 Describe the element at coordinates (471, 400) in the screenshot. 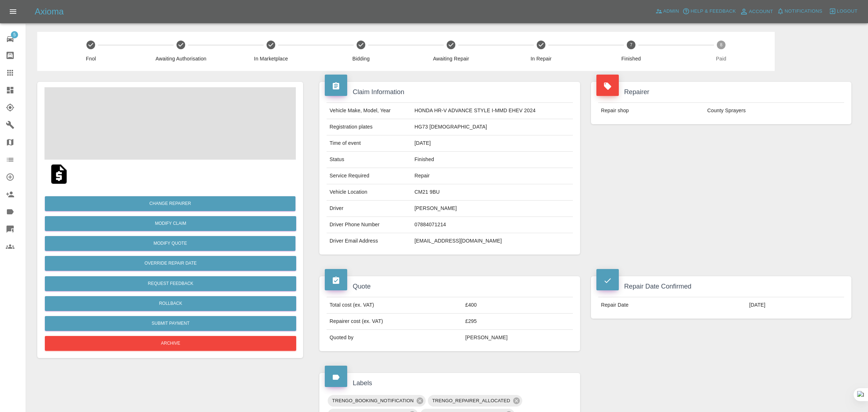

I see `span: TRENGO_REPAIRER_ALLOCATED` at that location.